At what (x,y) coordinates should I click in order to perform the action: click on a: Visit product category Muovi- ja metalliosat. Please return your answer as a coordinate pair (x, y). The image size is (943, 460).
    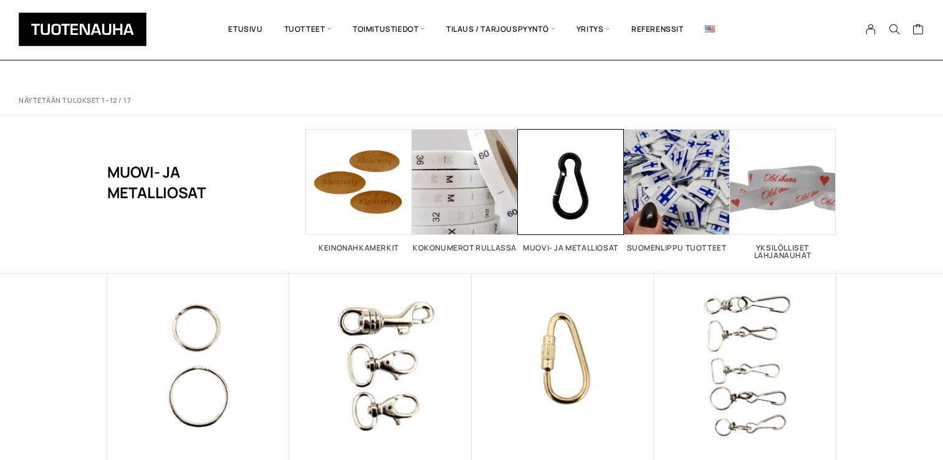
    Looking at the image, I should click on (571, 190).